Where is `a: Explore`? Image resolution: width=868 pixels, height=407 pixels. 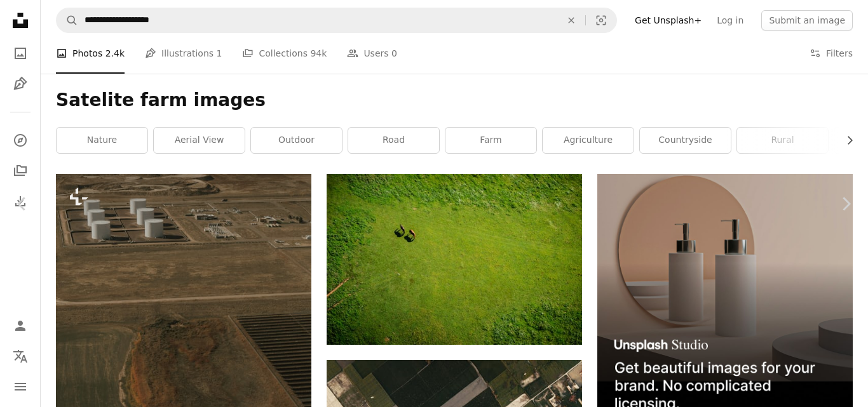 a: Explore is located at coordinates (21, 140).